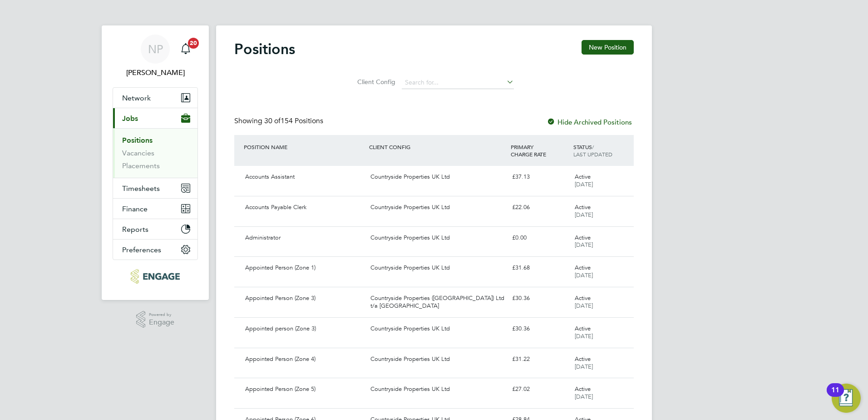 This screenshot has width=868, height=420. What do you see at coordinates (136, 229) in the screenshot?
I see `span: Reports` at bounding box center [136, 229].